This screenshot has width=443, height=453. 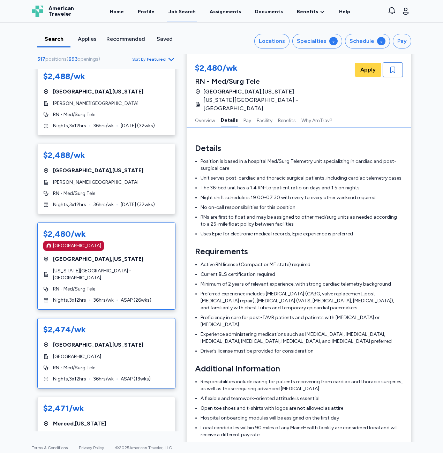 I want to click on button: Apply, so click(x=368, y=70).